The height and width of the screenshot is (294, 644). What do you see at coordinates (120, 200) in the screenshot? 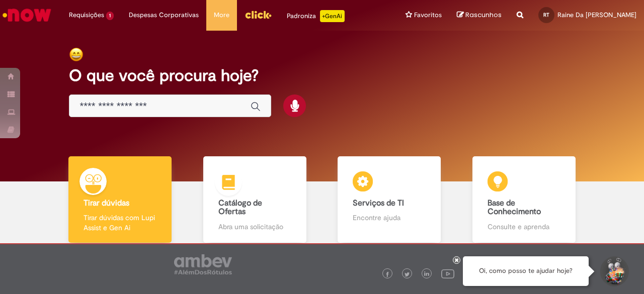
I see `a: Tirar dúvidas Tirar dúvidas com Lupi Assist e Gen Ai` at bounding box center [120, 200].